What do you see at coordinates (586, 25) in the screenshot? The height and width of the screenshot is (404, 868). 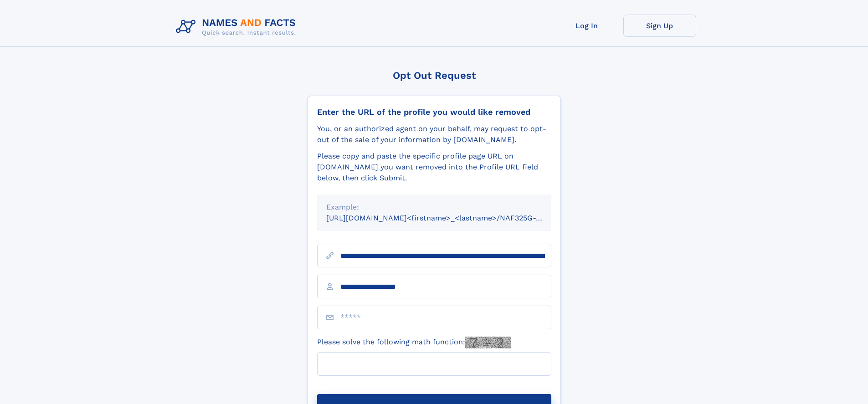 I see `a: Log In` at bounding box center [586, 25].